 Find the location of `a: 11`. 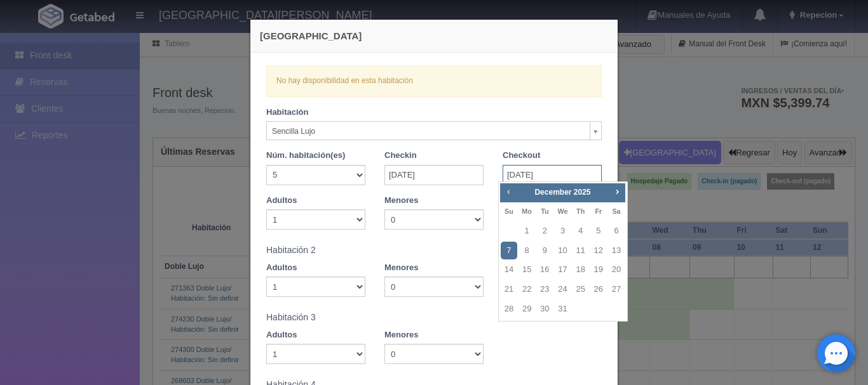

a: 11 is located at coordinates (581, 251).